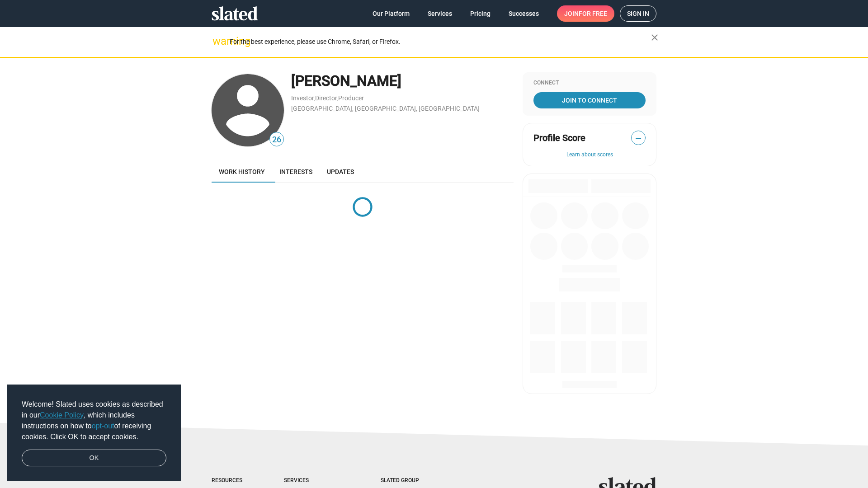 The height and width of the screenshot is (488, 868). Describe the element at coordinates (341, 172) in the screenshot. I see `a: Updates` at that location.